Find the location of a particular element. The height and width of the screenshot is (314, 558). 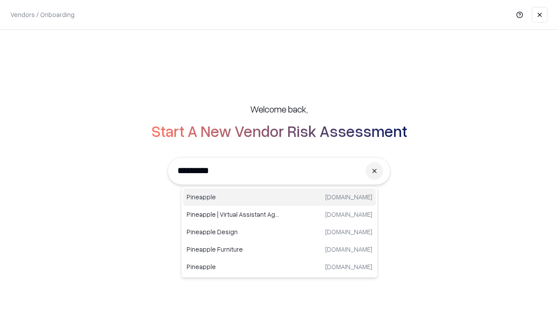

div: Suggestions is located at coordinates (279, 232).